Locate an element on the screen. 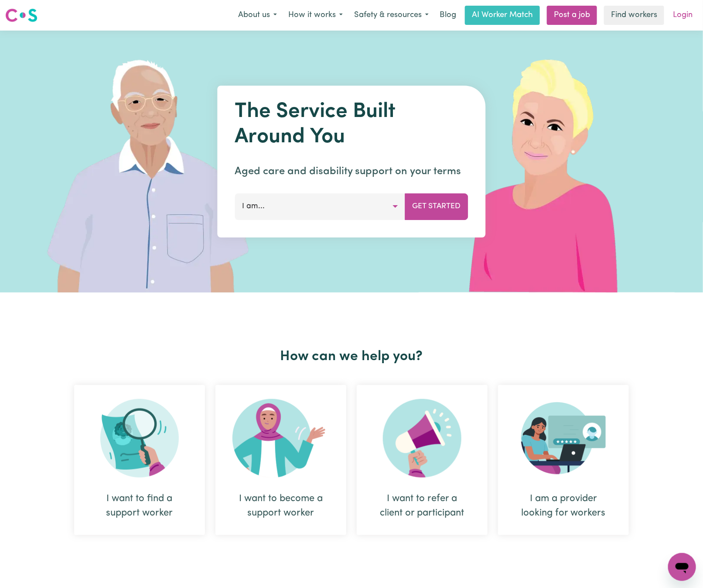 The height and width of the screenshot is (588, 703). a: Careseekers logo is located at coordinates (21, 15).